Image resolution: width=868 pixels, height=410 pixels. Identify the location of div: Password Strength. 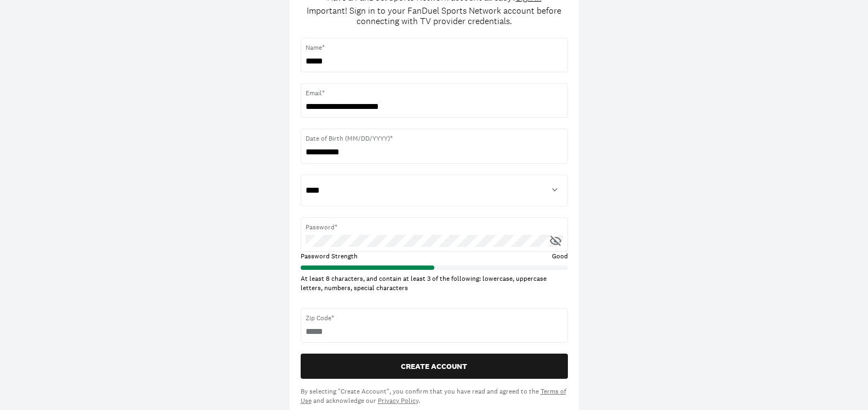
(367, 256).